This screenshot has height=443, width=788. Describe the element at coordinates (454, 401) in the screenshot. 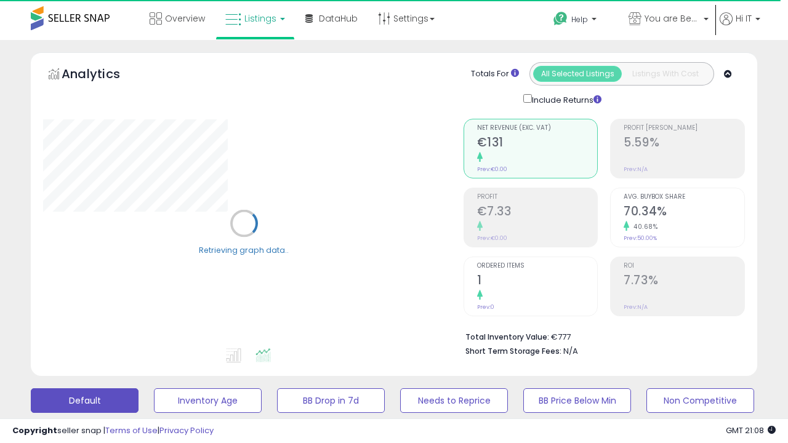

I see `button: Needs to Reprice` at that location.